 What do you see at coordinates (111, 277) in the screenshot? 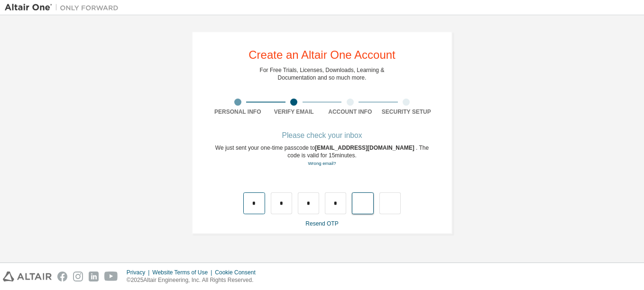
I see `img: youtube.svg` at bounding box center [111, 277].